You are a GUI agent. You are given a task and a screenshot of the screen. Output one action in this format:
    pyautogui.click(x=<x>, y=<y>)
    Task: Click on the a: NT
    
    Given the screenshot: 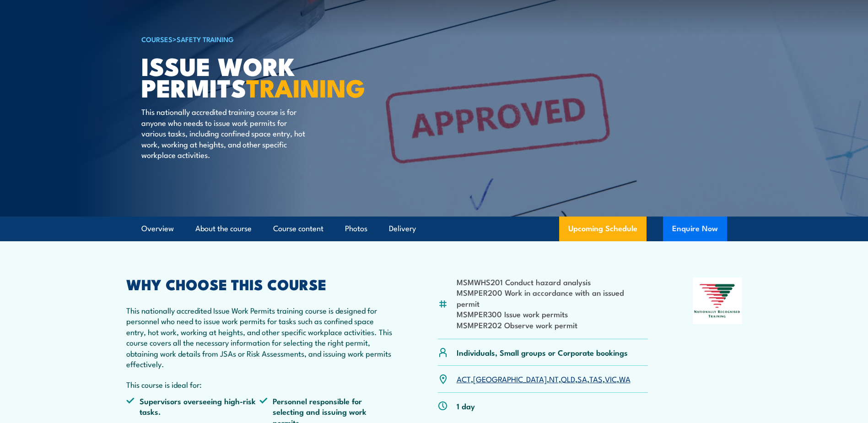 What is the action you would take?
    pyautogui.click(x=554, y=379)
    